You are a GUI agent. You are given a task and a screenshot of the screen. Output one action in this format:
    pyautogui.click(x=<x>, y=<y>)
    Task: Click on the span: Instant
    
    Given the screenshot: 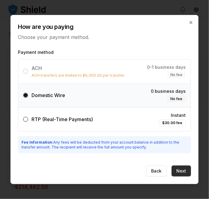 What is the action you would take?
    pyautogui.click(x=179, y=115)
    